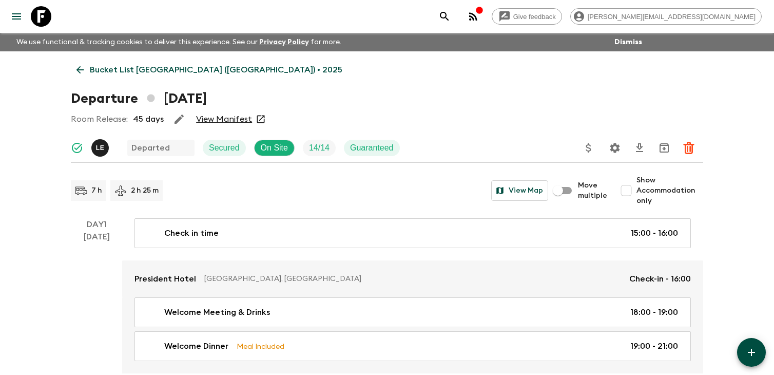  Describe the element at coordinates (660, 279) in the screenshot. I see `p: Check-in - 16:00` at that location.